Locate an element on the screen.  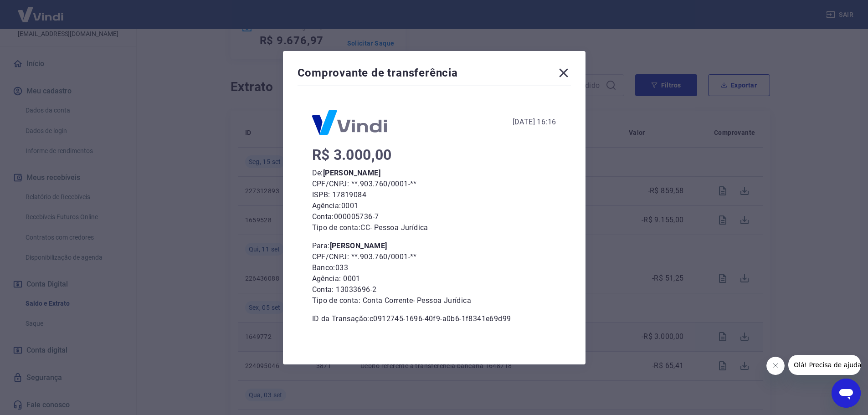
p: De: is located at coordinates (434, 173).